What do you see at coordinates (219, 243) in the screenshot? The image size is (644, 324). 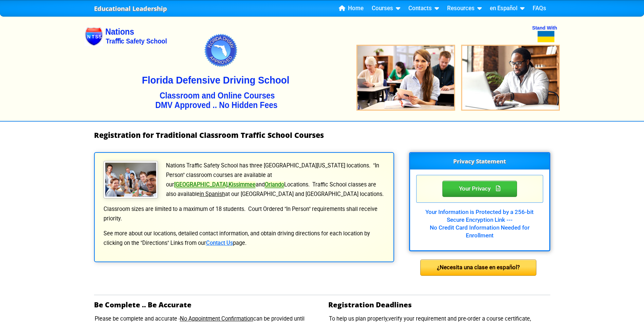 I see `a: Contact Us` at bounding box center [219, 243].